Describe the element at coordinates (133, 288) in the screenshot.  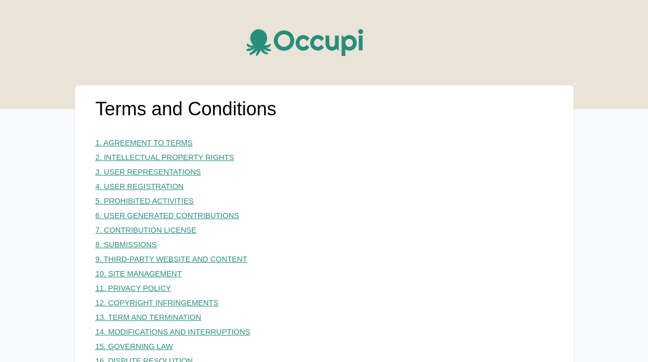
I see `a: 11. PRIVACY POLICY` at that location.